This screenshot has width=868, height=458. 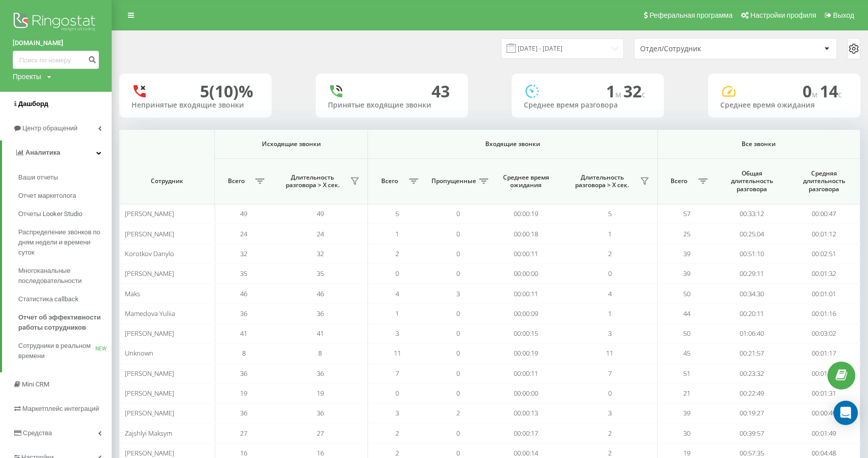 What do you see at coordinates (687, 393) in the screenshot?
I see `span: 21` at bounding box center [687, 393].